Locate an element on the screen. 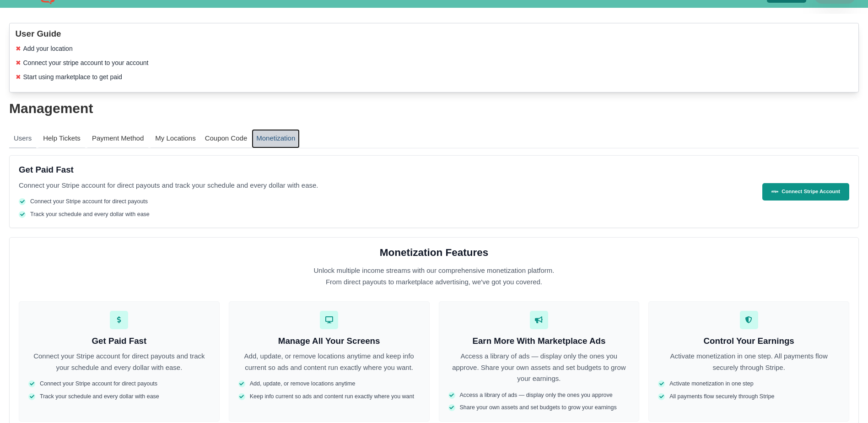 The height and width of the screenshot is (423, 868). h3: Control Your Earnings is located at coordinates (748, 341).